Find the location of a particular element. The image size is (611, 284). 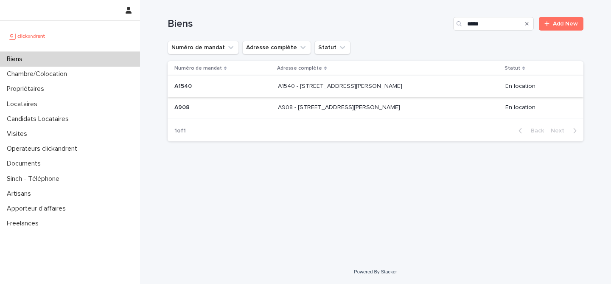

img: UCB0brd3T0yccxBKYDjQ is located at coordinates (27, 36).